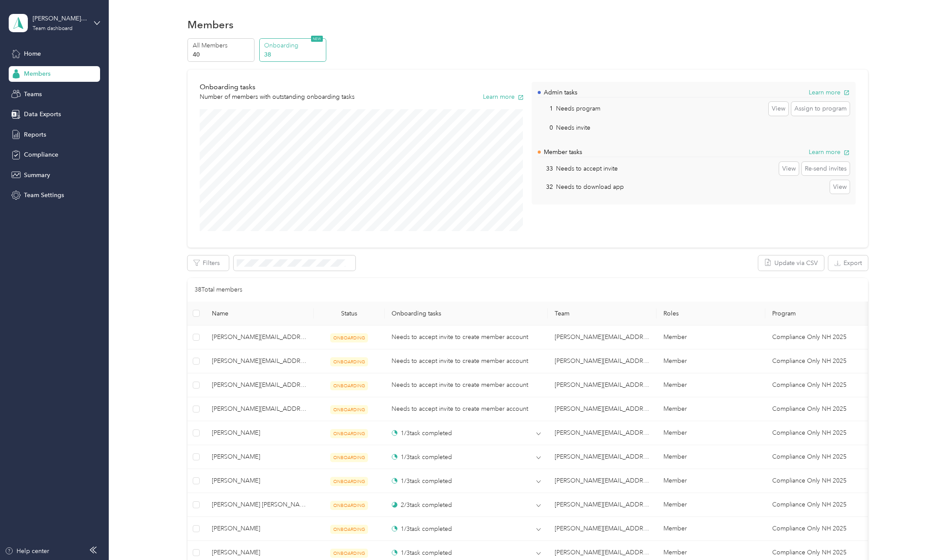 The image size is (951, 560). I want to click on span: Summary, so click(37, 175).